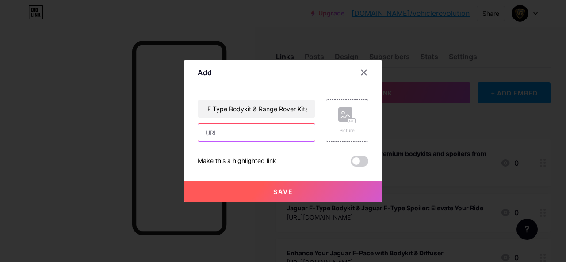  I want to click on div: Add, so click(205, 73).